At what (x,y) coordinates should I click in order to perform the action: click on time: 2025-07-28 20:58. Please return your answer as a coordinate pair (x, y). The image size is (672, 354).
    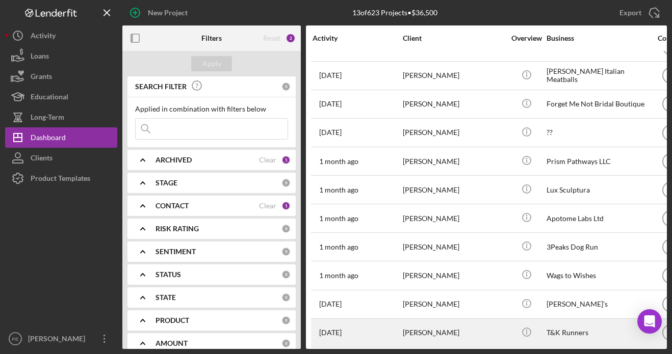
    Looking at the image, I should click on (338, 190).